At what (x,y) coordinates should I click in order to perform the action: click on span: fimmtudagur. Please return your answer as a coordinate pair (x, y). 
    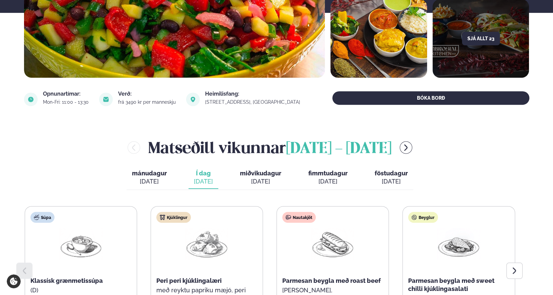
    Looking at the image, I should click on (328, 173).